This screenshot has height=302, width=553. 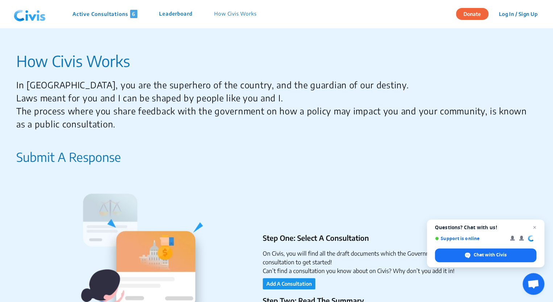 I want to click on button: Add A Consultation, so click(x=289, y=284).